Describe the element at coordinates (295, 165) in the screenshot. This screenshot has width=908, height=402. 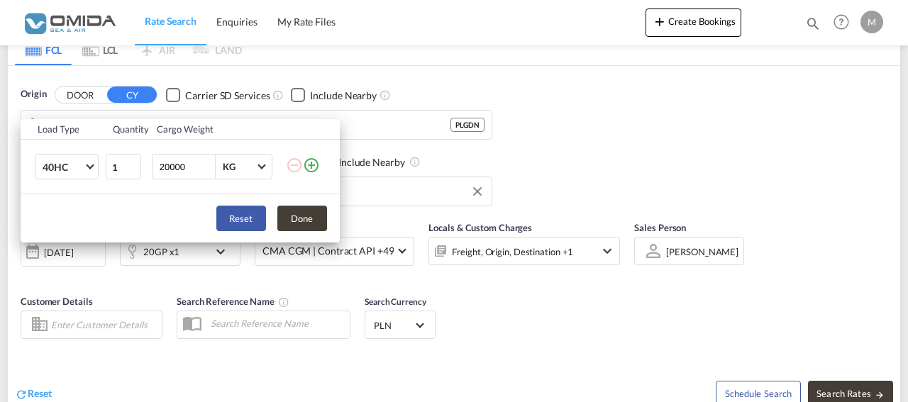
I see `md-icon: icon-minus-circle-outline` at that location.